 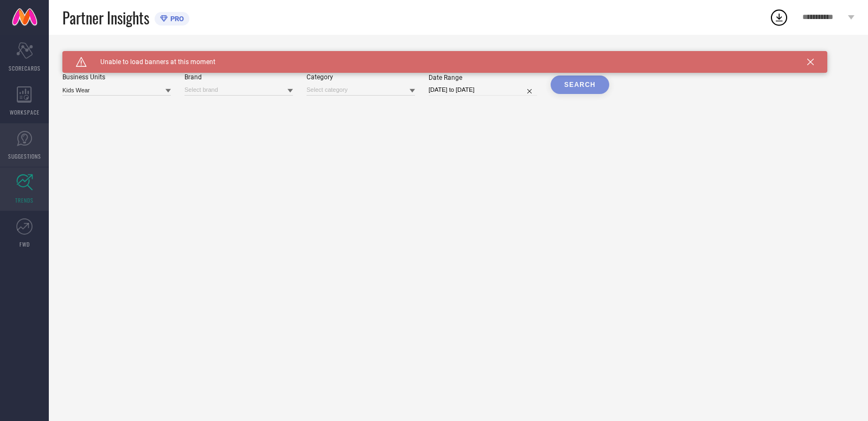 I want to click on div: Brand, so click(x=238, y=77).